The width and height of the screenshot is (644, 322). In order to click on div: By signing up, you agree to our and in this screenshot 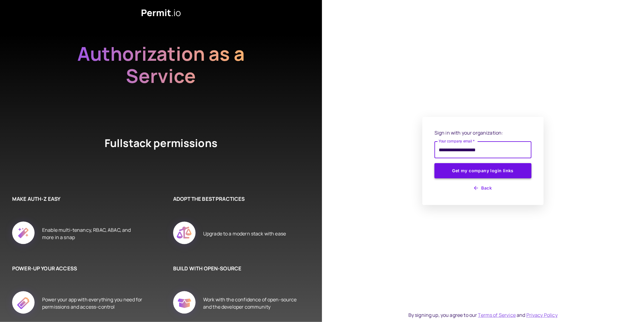, I will do `click(483, 315)`.